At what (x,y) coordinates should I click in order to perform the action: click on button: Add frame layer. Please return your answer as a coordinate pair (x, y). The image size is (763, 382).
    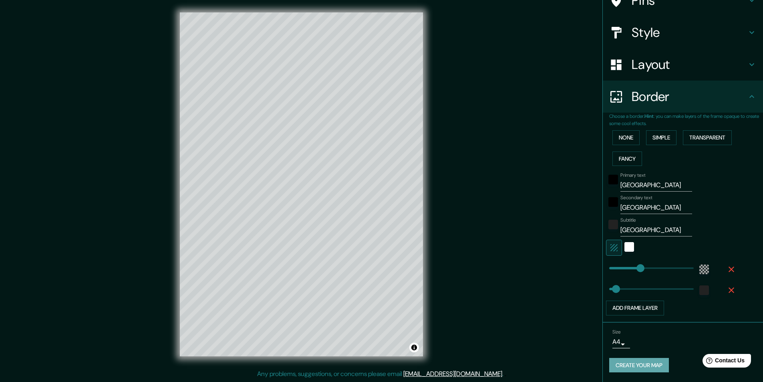
    Looking at the image, I should click on (635, 308).